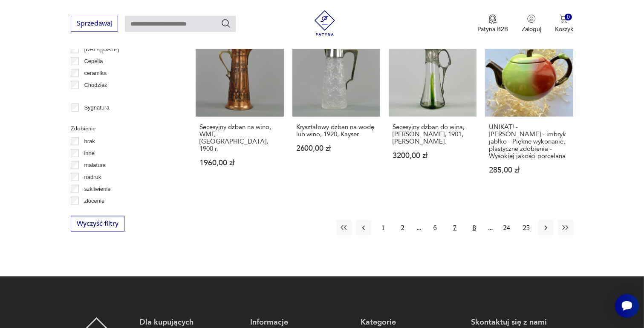  I want to click on p: inne, so click(89, 154).